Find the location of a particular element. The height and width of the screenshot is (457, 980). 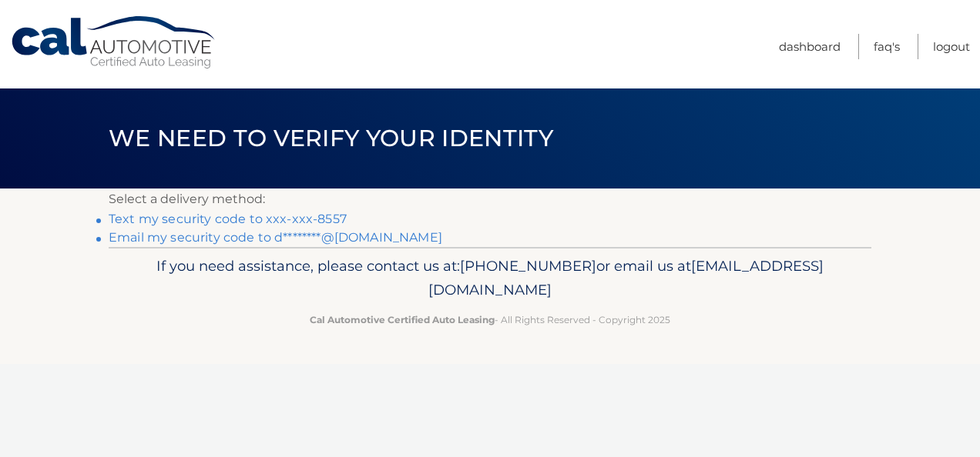

a: Logout is located at coordinates (952, 46).